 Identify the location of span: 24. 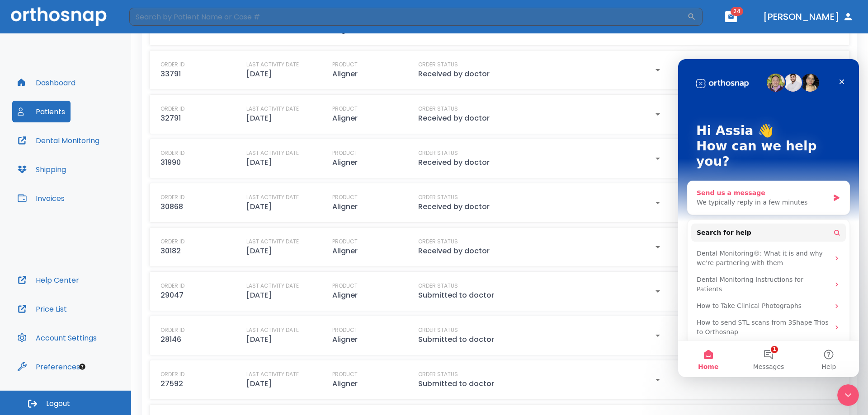
(737, 11).